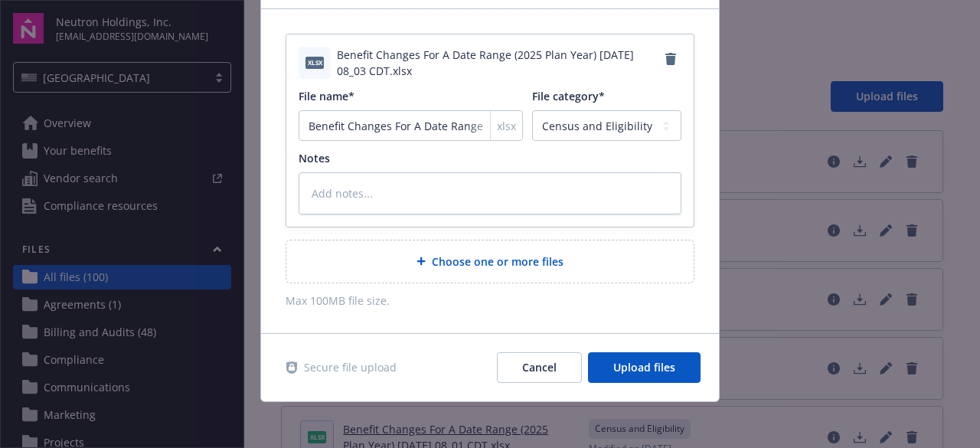 The image size is (980, 448). I want to click on span: Cancel, so click(539, 367).